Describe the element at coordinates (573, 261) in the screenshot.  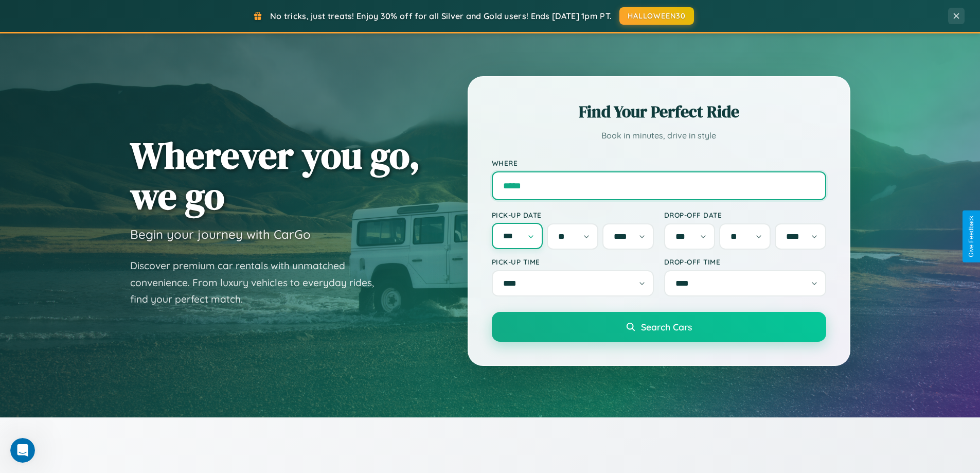
I see `label: Pick-up Time` at that location.